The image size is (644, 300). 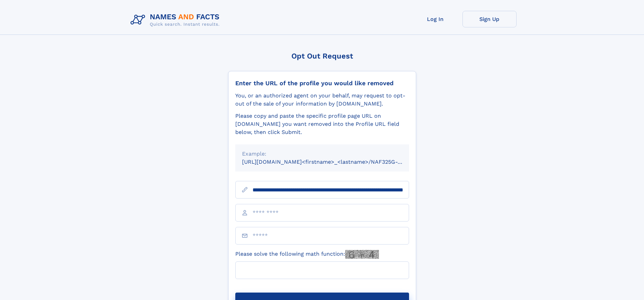 I want to click on a: Sign Up, so click(x=490, y=19).